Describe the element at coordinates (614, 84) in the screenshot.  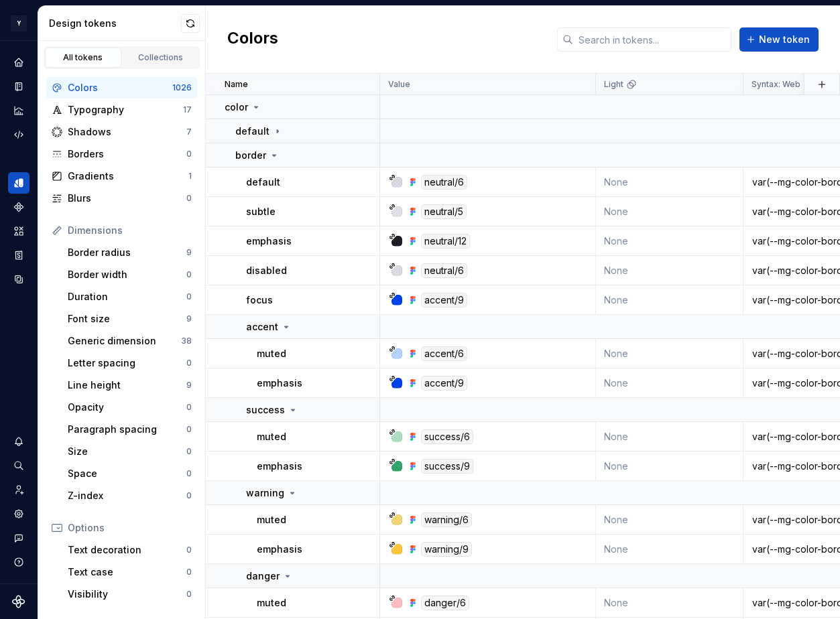
I see `p: Light` at that location.